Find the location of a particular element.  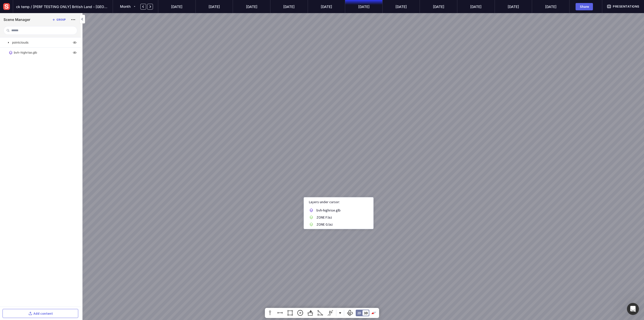

img: presentation.svg is located at coordinates (609, 7).